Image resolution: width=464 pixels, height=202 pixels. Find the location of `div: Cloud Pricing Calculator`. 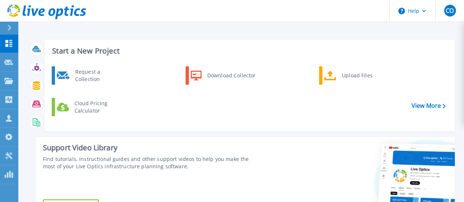

div: Cloud Pricing Calculator is located at coordinates (98, 107).